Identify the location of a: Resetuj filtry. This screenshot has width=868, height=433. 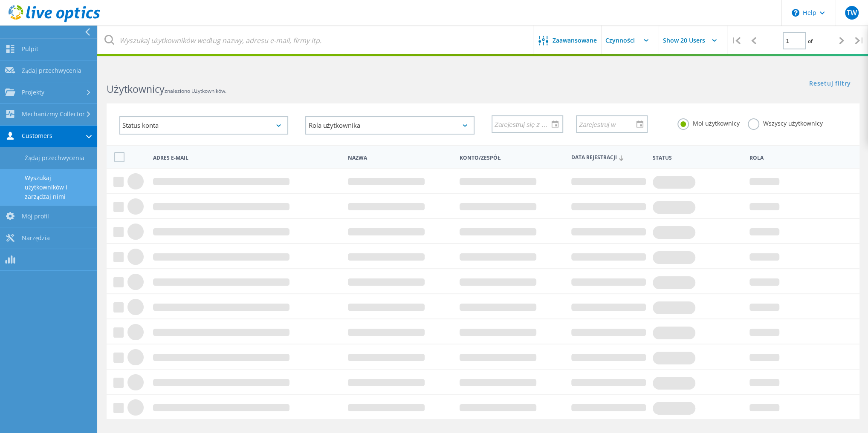
(830, 84).